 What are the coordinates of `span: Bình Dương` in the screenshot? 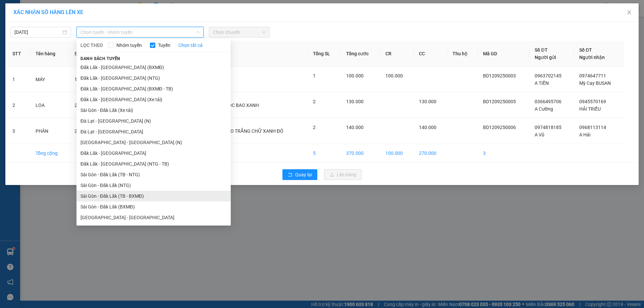 It's located at (66, 7).